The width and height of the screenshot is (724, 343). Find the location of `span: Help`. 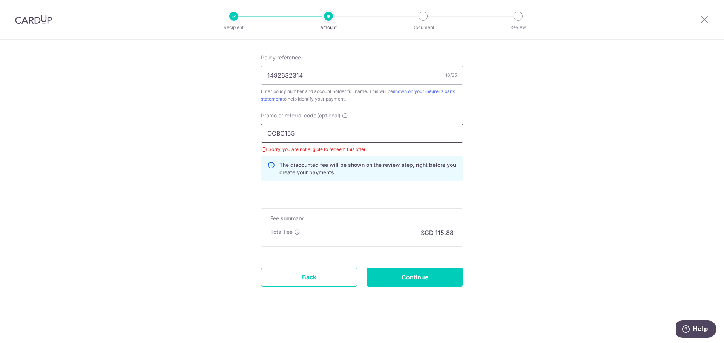

span: Help is located at coordinates (25, 9).